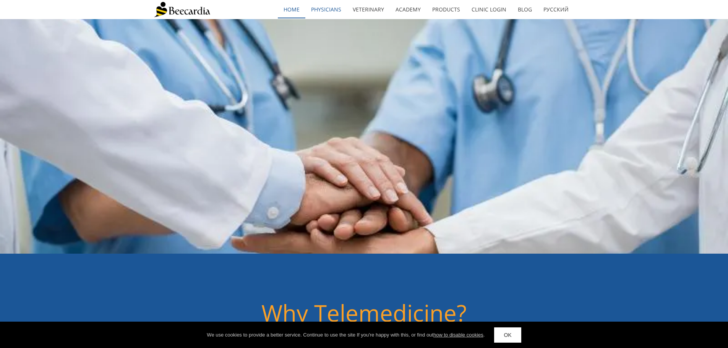 This screenshot has width=728, height=348. What do you see at coordinates (292, 10) in the screenshot?
I see `a: home` at bounding box center [292, 10].